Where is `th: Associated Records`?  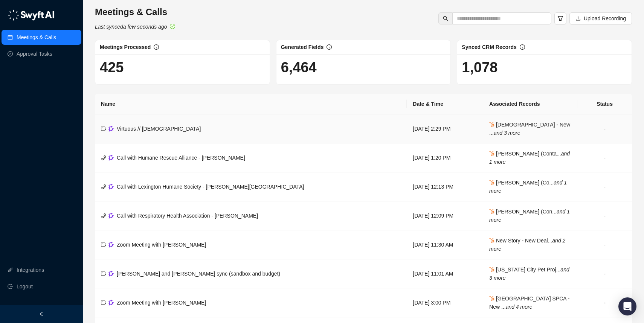
th: Associated Records is located at coordinates (530, 104).